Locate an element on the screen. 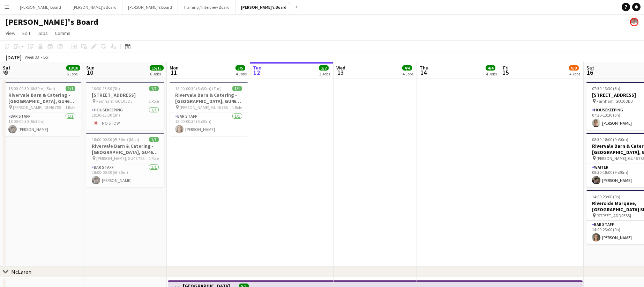 This screenshot has width=644, height=287. span: 13 is located at coordinates (340, 72).